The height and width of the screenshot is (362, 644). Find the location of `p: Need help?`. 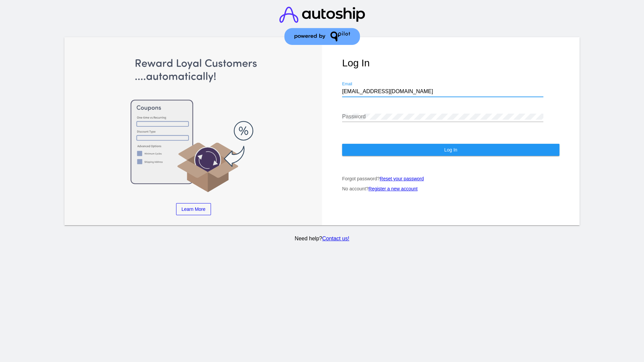

p: Need help? is located at coordinates (322, 239).